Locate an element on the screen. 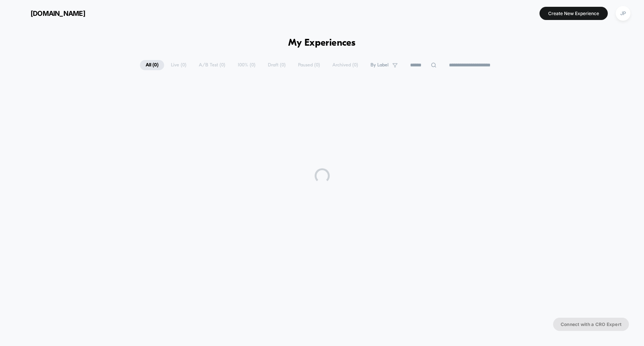 This screenshot has width=644, height=346. div: JP is located at coordinates (623, 13).